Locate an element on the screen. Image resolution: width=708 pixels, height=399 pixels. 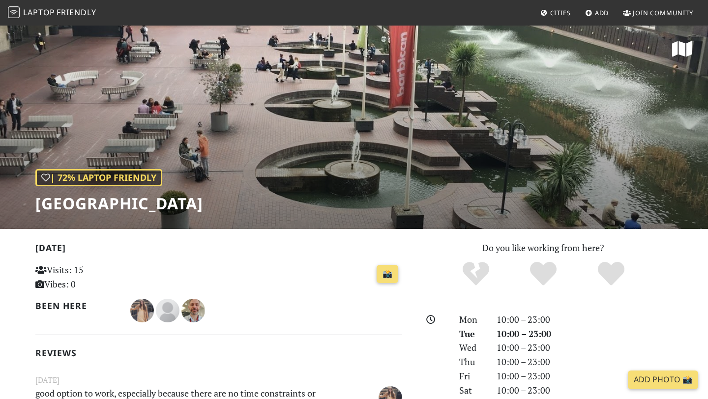
div: Thu is located at coordinates (472, 362).